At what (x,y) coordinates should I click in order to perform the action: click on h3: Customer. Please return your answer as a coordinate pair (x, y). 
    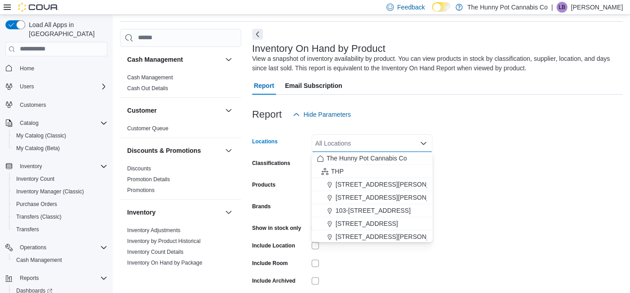
    Looking at the image, I should click on (141, 110).